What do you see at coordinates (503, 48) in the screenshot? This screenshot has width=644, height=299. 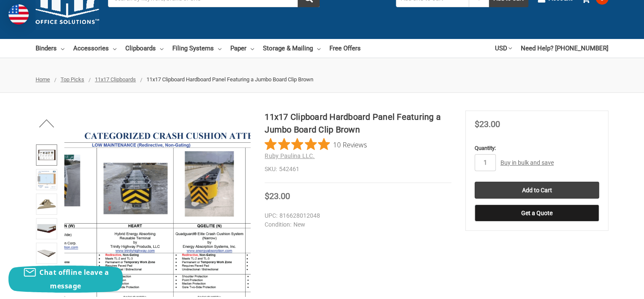 I see `a: USD` at bounding box center [503, 48].